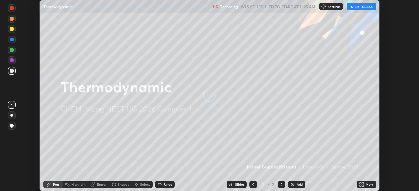 Image resolution: width=419 pixels, height=191 pixels. What do you see at coordinates (299, 185) in the screenshot?
I see `div: Add` at bounding box center [299, 185].